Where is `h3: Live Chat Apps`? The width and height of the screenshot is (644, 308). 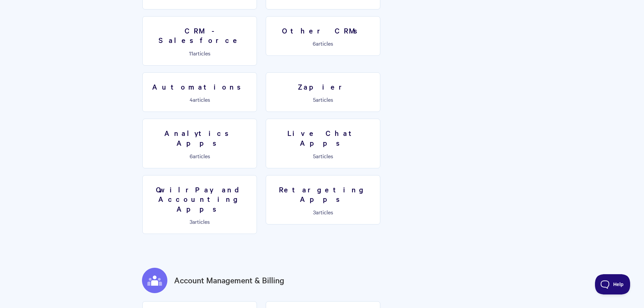
h3: Live Chat Apps is located at coordinates (323, 138).